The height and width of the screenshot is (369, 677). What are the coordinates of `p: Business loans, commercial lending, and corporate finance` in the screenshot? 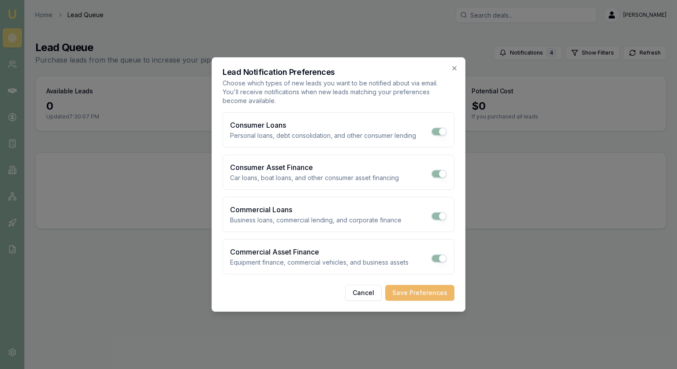 It's located at (315, 220).